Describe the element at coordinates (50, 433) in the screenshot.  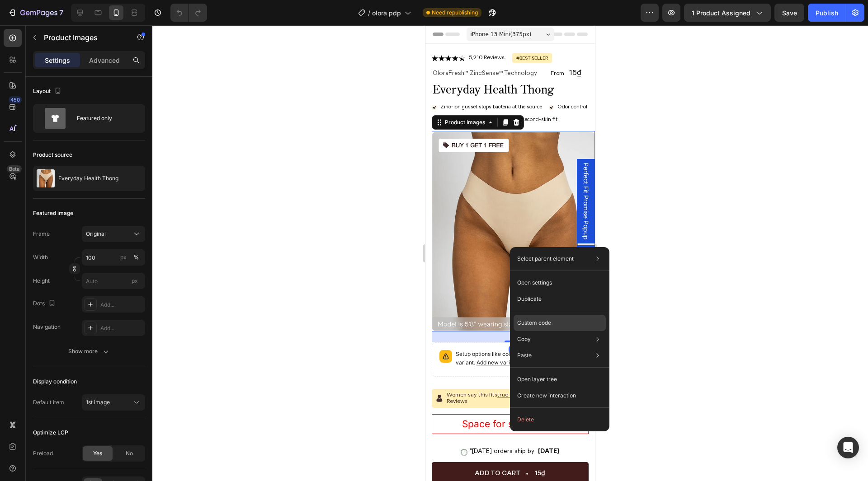
I see `div: Optimize LCP` at that location.